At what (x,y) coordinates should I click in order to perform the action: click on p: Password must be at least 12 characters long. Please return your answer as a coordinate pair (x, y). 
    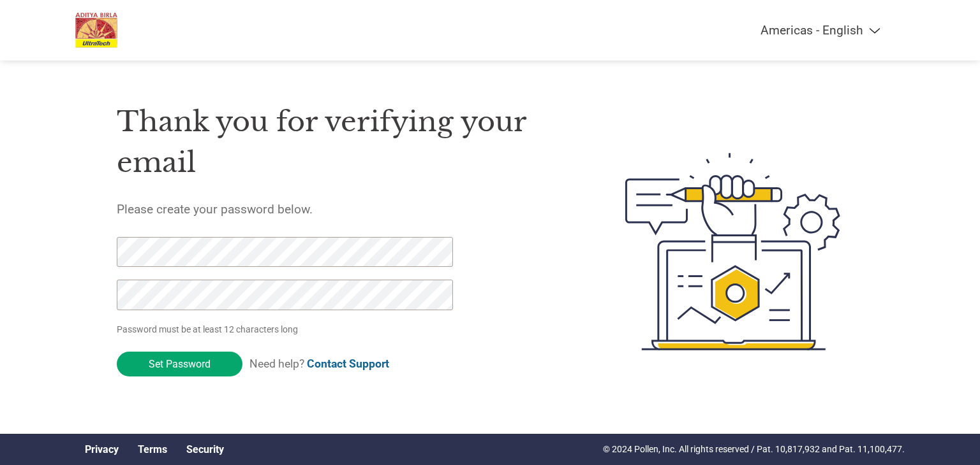
    Looking at the image, I should click on (287, 330).